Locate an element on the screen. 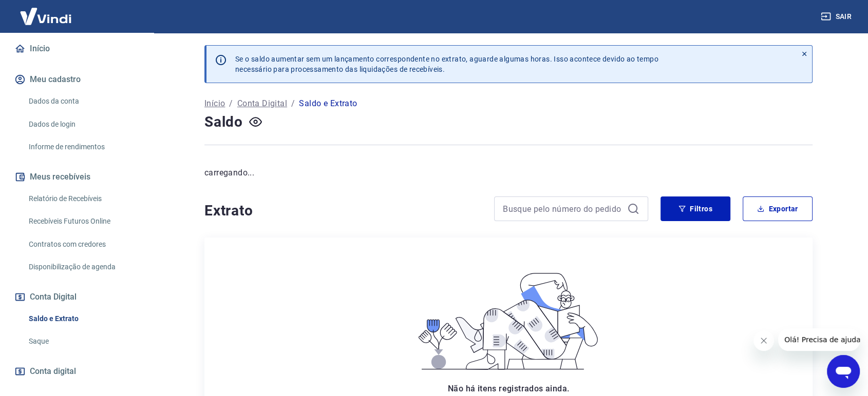  span: Olá! Precisa de ajuda? is located at coordinates (46, 11).